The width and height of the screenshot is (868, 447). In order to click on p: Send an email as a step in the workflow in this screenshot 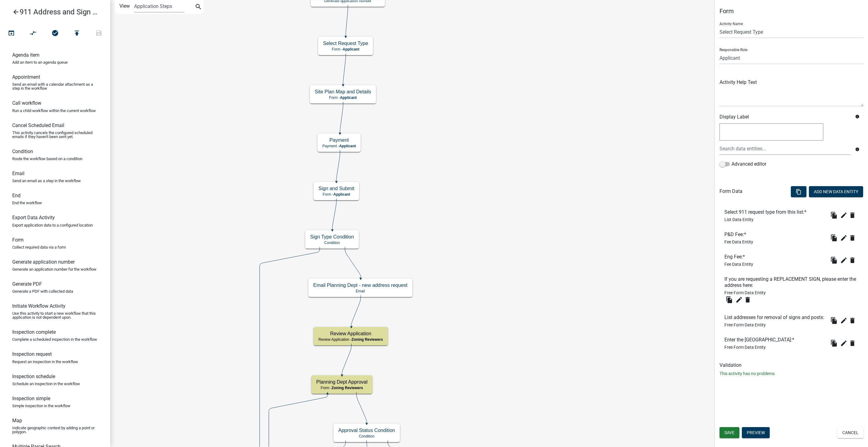, I will do `click(46, 181)`.